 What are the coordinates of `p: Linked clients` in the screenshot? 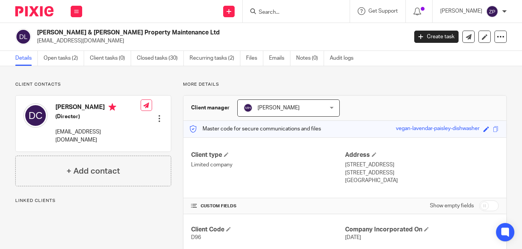 It's located at (93, 201).